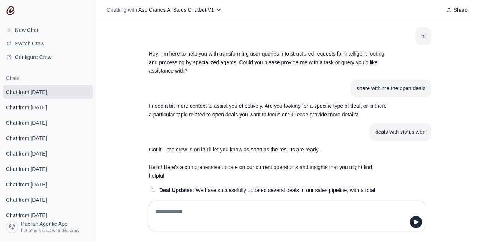 This screenshot has width=478, height=242. What do you see at coordinates (176, 10) in the screenshot?
I see `span: Asp Cranes Ai Sales Chatbot V1` at bounding box center [176, 10].